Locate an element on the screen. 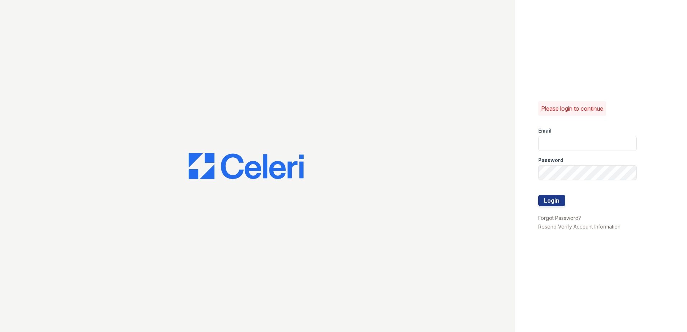 This screenshot has width=687, height=332. label: Password is located at coordinates (551, 160).